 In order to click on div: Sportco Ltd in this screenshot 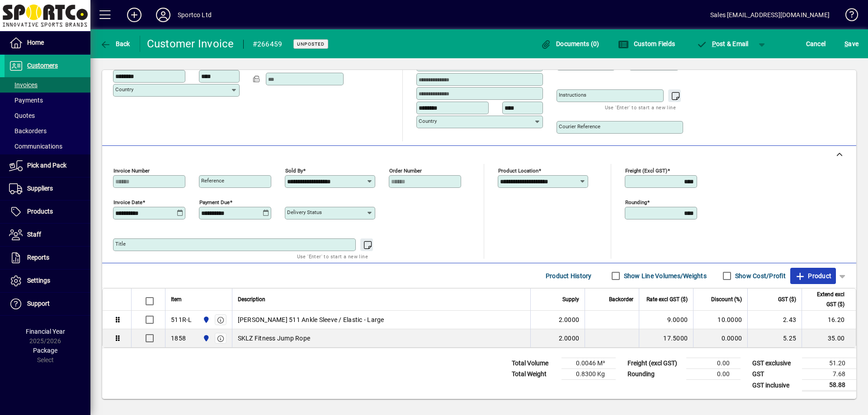, I will do `click(195, 15)`.